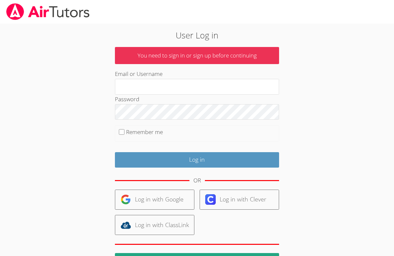  What do you see at coordinates (155, 199) in the screenshot?
I see `a: Log in with Google` at bounding box center [155, 199].